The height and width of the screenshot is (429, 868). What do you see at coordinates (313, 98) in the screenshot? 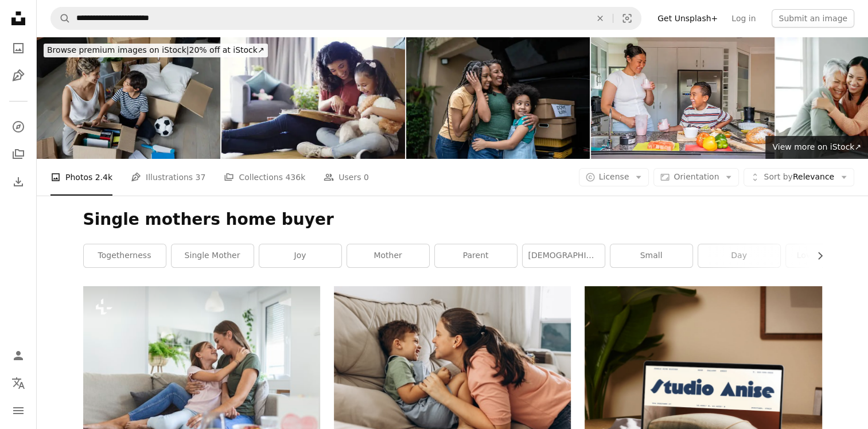
I see `img: Memory, mother and kid with photo album in new home for moving in, nostalgia and pointing to old ...` at bounding box center [313, 98].